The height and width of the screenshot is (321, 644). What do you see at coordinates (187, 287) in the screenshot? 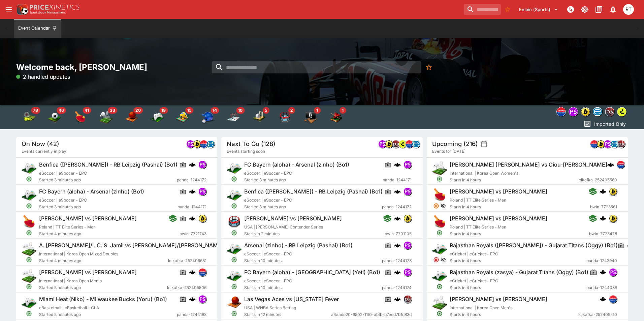
I see `span: lclkafka-252405506` at bounding box center [187, 287].